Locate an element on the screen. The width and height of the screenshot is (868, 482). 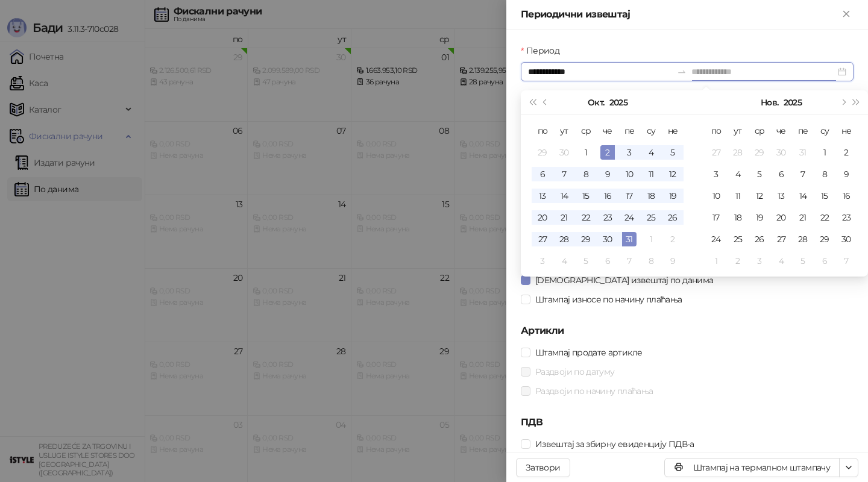
td: 2025-11-06 is located at coordinates (781, 174).